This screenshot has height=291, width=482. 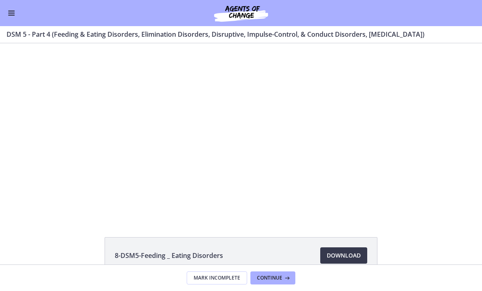 What do you see at coordinates (217, 278) in the screenshot?
I see `button: Mark Incomplete` at bounding box center [217, 278].